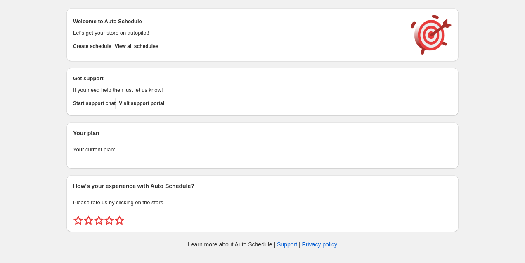  What do you see at coordinates (263, 133) in the screenshot?
I see `h2: Your plan` at bounding box center [263, 133].